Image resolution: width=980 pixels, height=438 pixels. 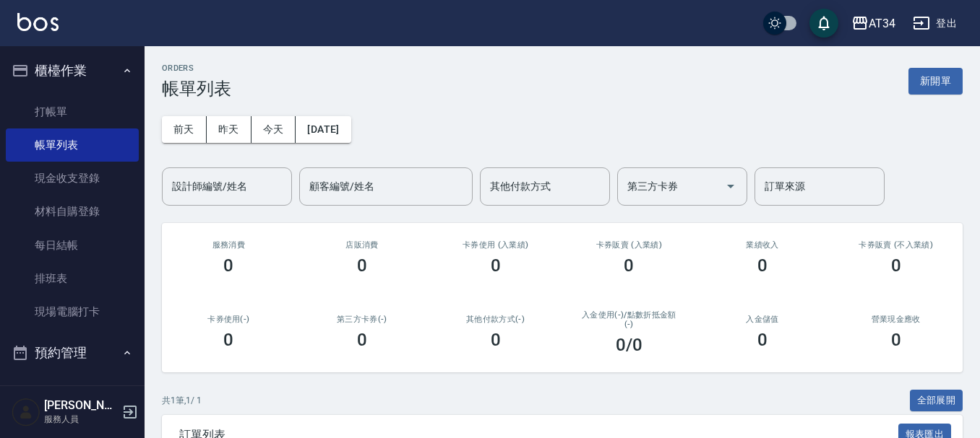 What do you see at coordinates (936, 81) in the screenshot?
I see `button: 新開單` at bounding box center [936, 81].